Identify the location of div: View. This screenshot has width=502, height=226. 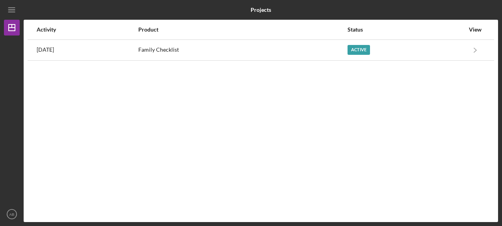
(475, 30).